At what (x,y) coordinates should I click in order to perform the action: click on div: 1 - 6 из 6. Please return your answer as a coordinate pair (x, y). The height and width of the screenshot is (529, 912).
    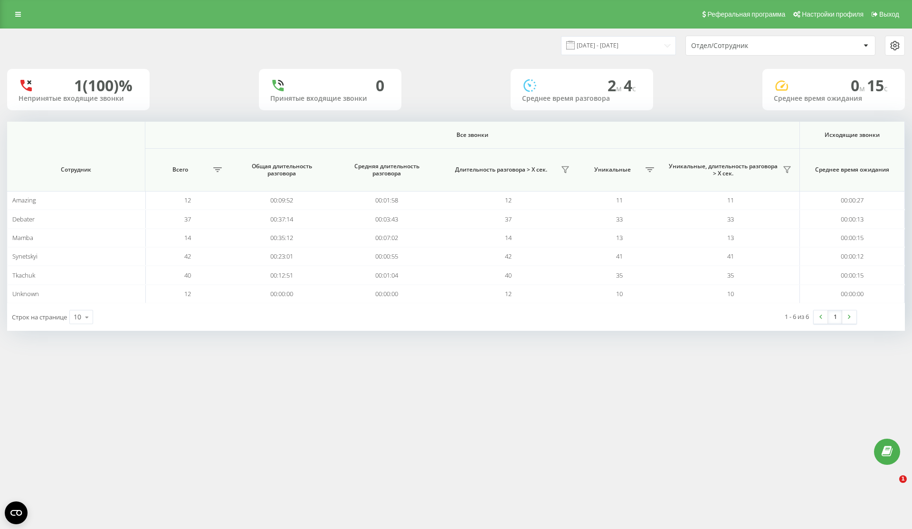
    Looking at the image, I should click on (797, 316).